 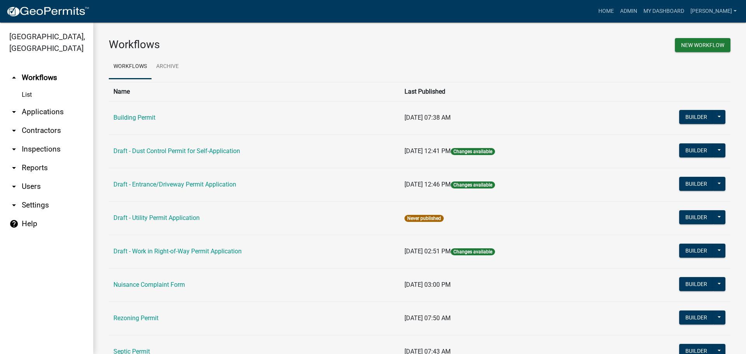 I want to click on a: Draft - Utility Permit Application, so click(x=157, y=218).